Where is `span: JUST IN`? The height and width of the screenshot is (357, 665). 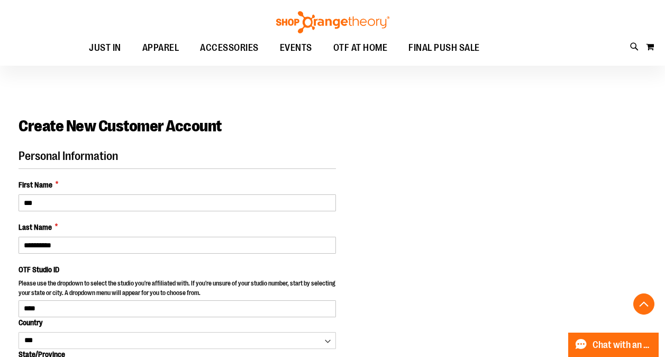 span: JUST IN is located at coordinates (105, 48).